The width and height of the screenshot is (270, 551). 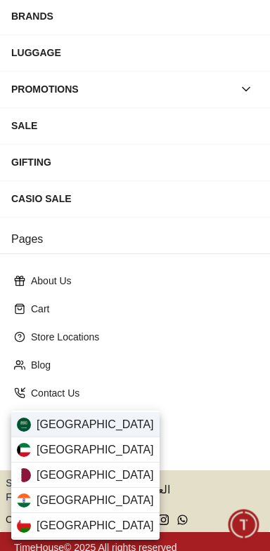 What do you see at coordinates (24, 501) in the screenshot?
I see `img: India` at bounding box center [24, 501].